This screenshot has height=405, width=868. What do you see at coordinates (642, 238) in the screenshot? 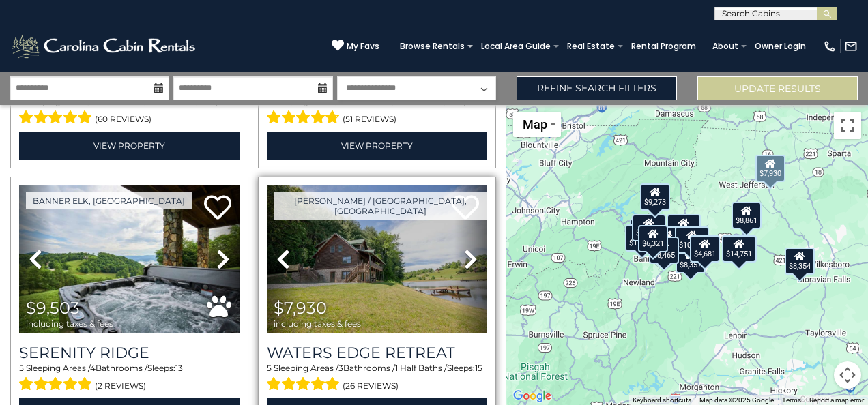
I see `div: $17,411` at bounding box center [642, 238].